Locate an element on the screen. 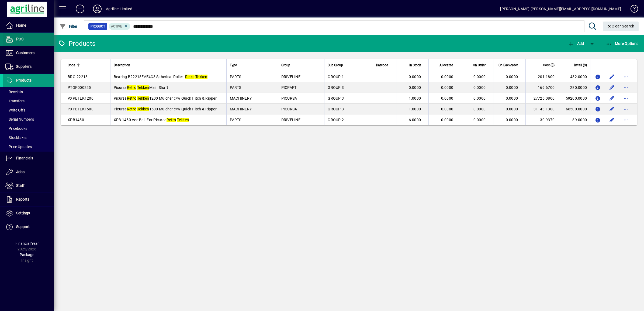  a: Serial Numbers is located at coordinates (28, 119).